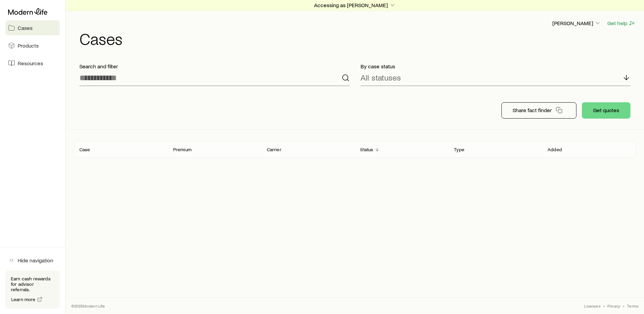 This screenshot has width=644, height=314. Describe the element at coordinates (32, 45) in the screenshot. I see `a: Products` at that location.